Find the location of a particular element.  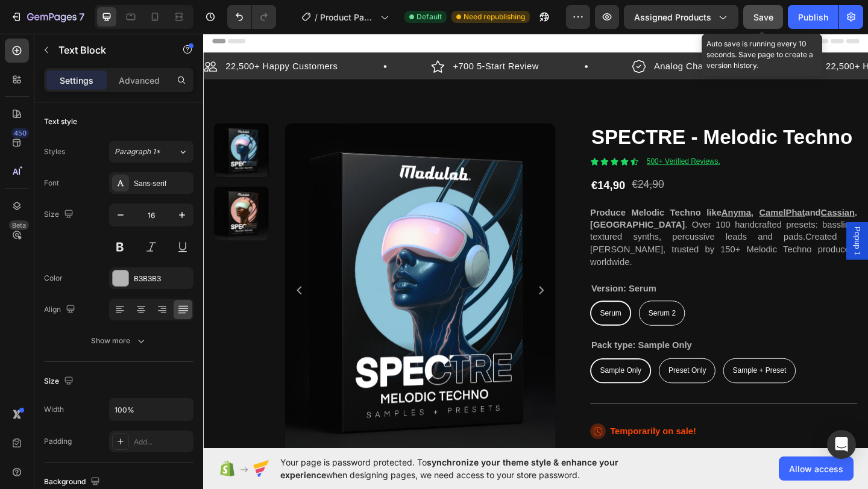

span: Save is located at coordinates (763, 17).